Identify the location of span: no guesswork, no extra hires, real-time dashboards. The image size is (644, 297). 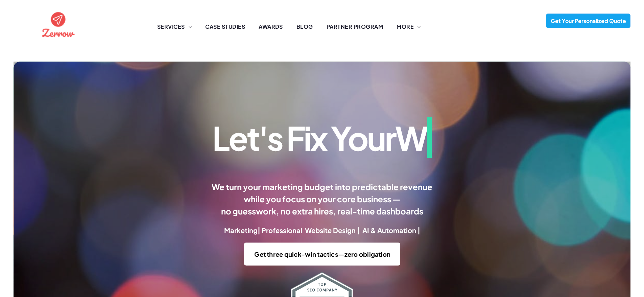
(322, 211).